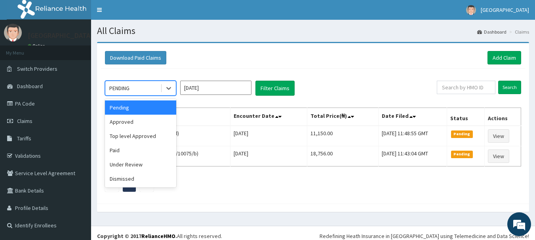 This screenshot has height=240, width=535. I want to click on div: Pending, so click(141, 108).